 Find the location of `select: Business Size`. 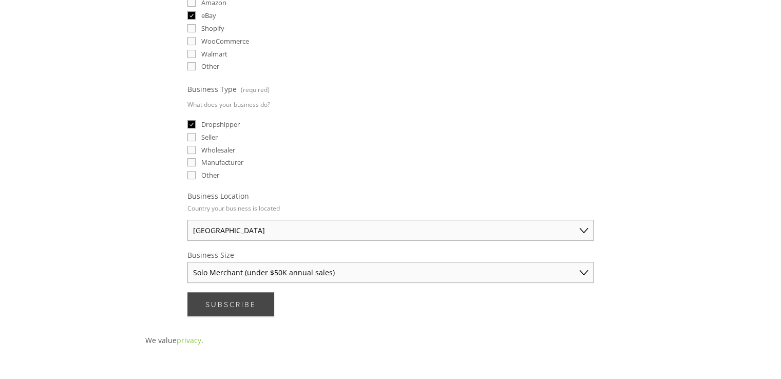

select: Business Size is located at coordinates (390, 272).